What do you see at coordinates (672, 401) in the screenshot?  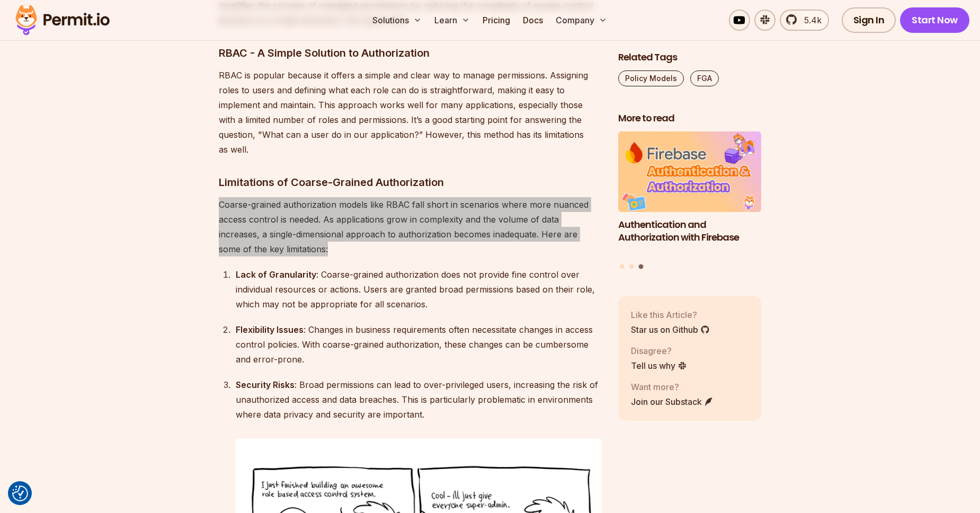 I see `a: Join our Substack` at bounding box center [672, 401].